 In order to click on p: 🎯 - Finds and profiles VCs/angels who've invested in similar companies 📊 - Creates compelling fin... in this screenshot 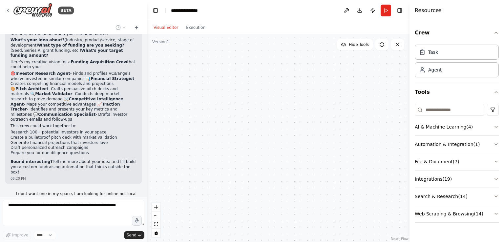, I will do `click(73, 97)`.